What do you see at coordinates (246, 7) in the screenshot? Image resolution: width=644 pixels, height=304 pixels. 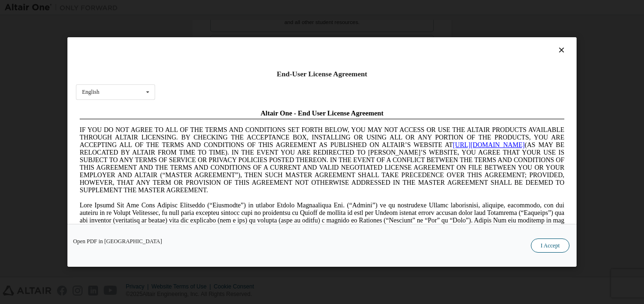 I see `span: Altair One - End User License Agreement` at bounding box center [246, 7].